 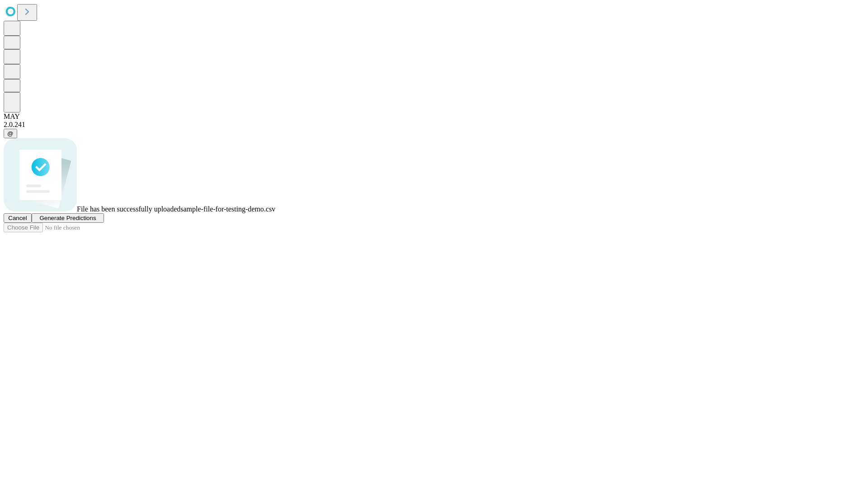 I want to click on div: 2.0.241, so click(x=434, y=125).